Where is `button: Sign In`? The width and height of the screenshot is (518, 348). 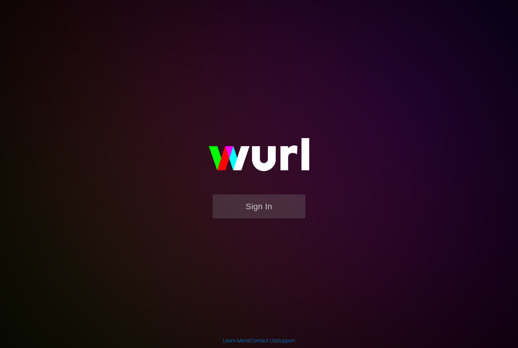 button: Sign In is located at coordinates (259, 206).